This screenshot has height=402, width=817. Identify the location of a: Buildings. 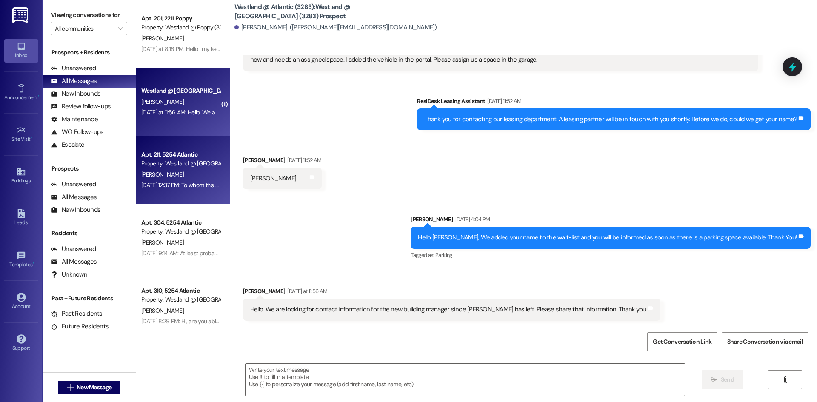
(21, 176).